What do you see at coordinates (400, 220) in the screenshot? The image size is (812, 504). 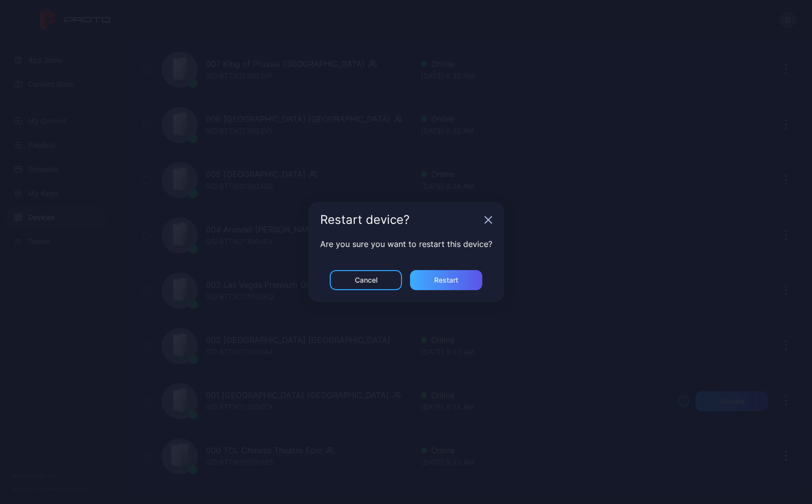 I see `div: Restart device?` at bounding box center [400, 220].